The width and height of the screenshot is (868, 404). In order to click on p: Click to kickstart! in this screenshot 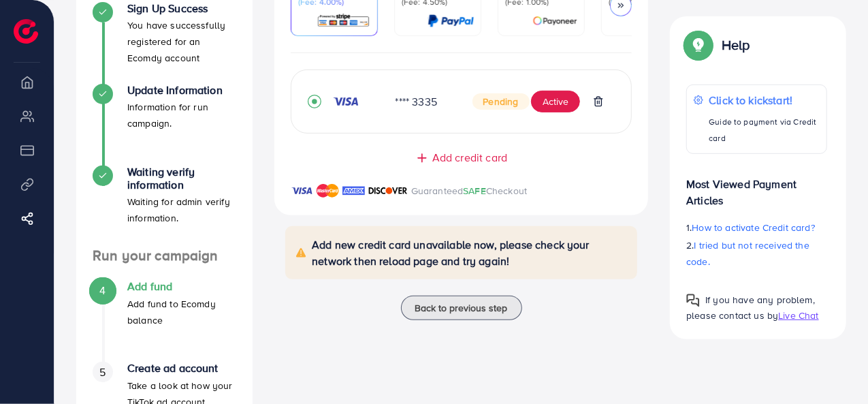, I will do `click(764, 100)`.